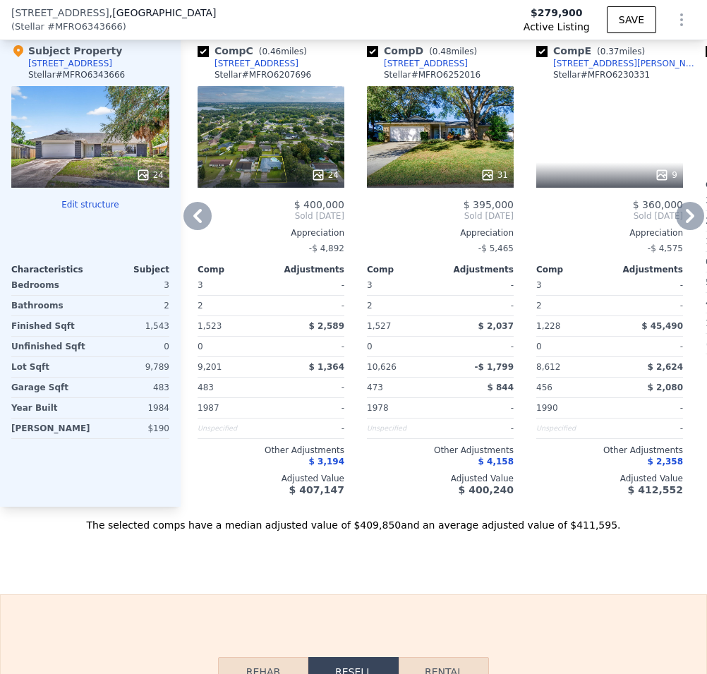  I want to click on div: Comp D, so click(425, 51).